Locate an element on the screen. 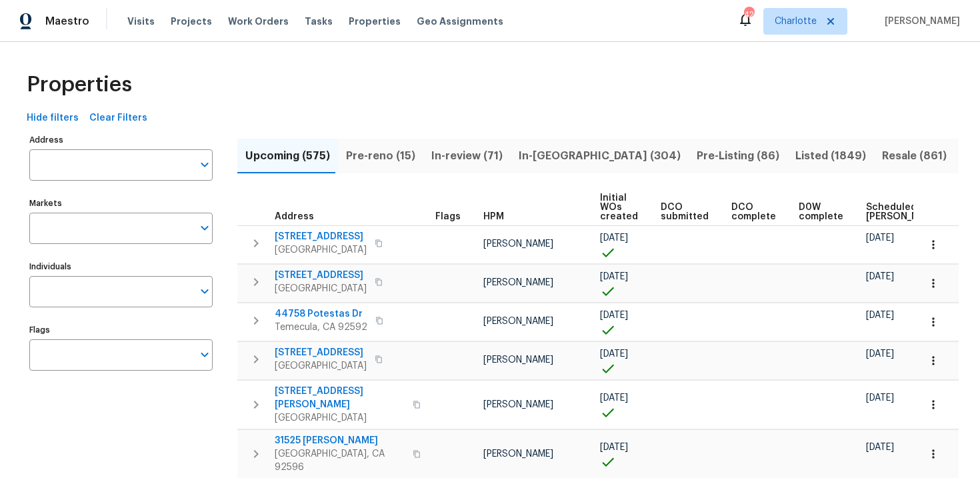 The image size is (980, 478). span: 44758 Potestas Dr is located at coordinates (321, 315).